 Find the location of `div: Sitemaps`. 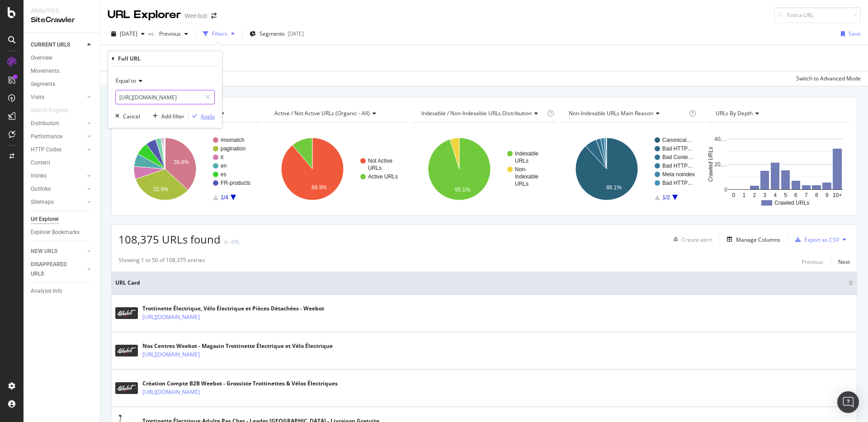

div: Sitemaps is located at coordinates (42, 202).